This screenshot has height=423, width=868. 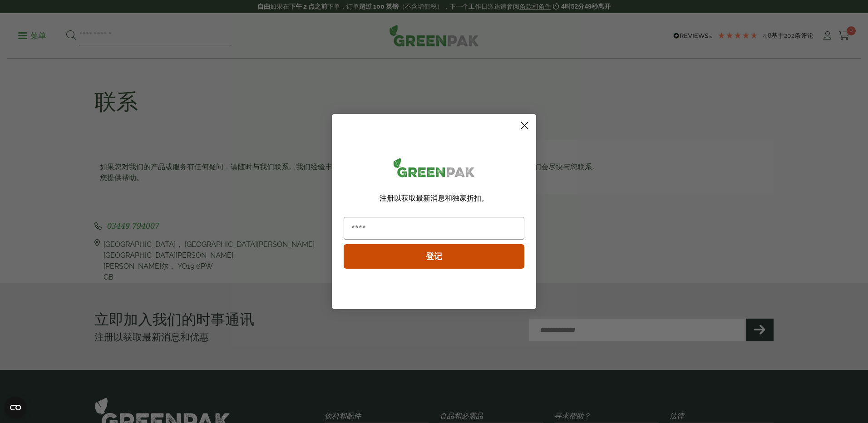 What do you see at coordinates (15, 407) in the screenshot?
I see `button: 打开 CMP 小组件` at bounding box center [15, 407].